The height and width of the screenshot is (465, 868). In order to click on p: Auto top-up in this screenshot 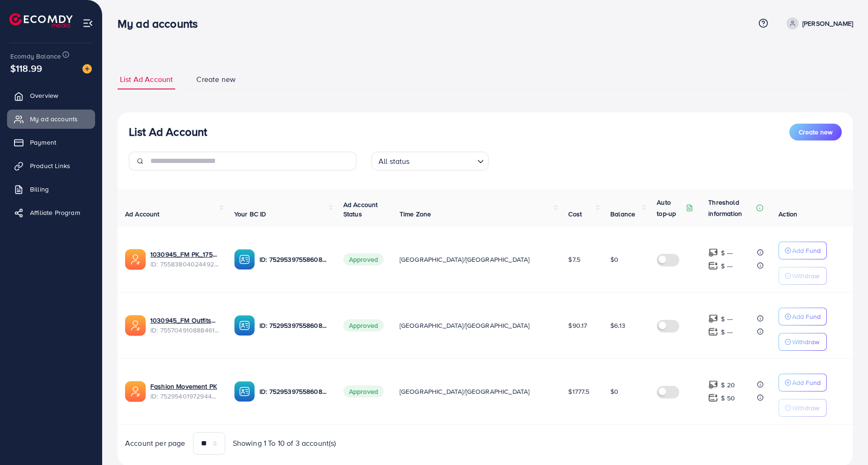, I will do `click(670, 208)`.